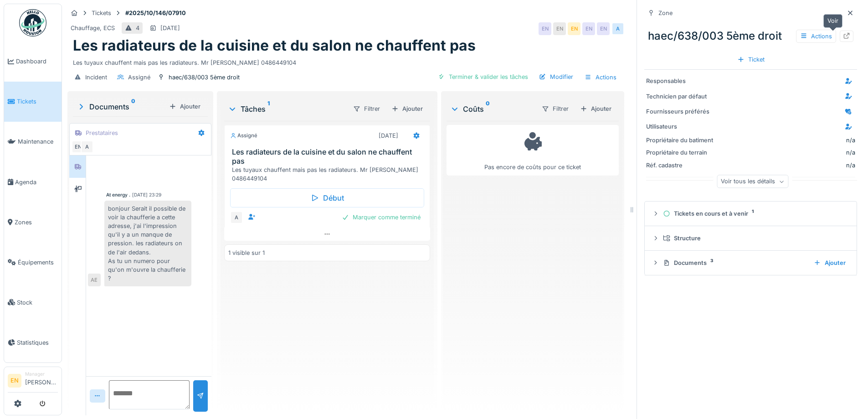 The image size is (868, 419). Describe the element at coordinates (665, 13) in the screenshot. I see `div: Zone` at that location.